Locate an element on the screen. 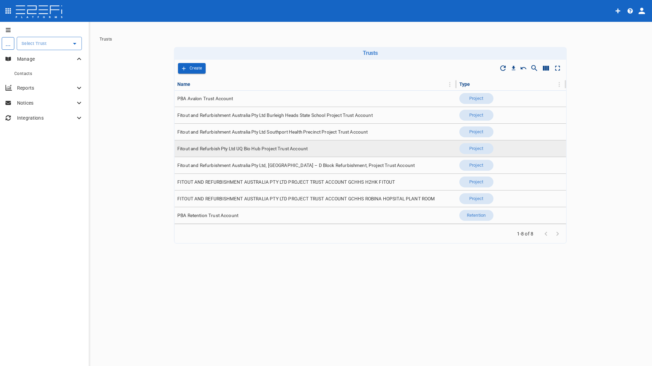 This screenshot has width=652, height=366. span: Fitout and Refurbish Pty Ltd UQ Bio Hub Project Trust Account is located at coordinates (243, 149).